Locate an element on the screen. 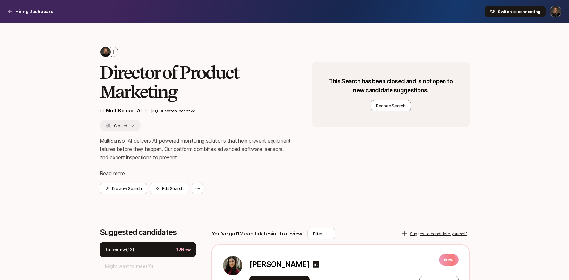 Image resolution: width=569 pixels, height=280 pixels. a: MultiSensor AI is located at coordinates (124, 111).